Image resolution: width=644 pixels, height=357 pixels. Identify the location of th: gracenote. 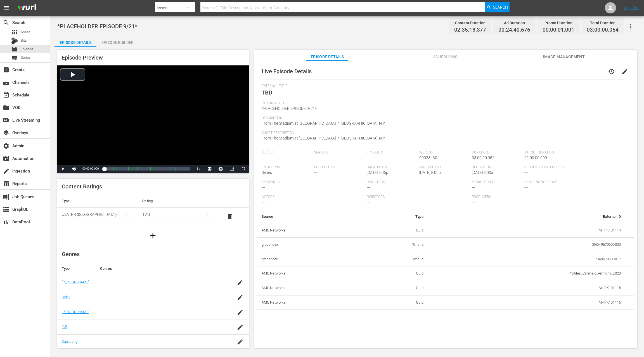
(310, 245).